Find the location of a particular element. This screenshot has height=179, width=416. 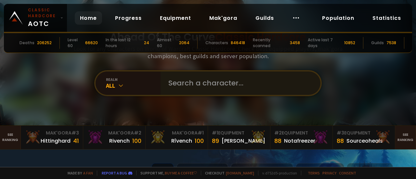

a: Classic HardcoreAOTC is located at coordinates (35, 18).